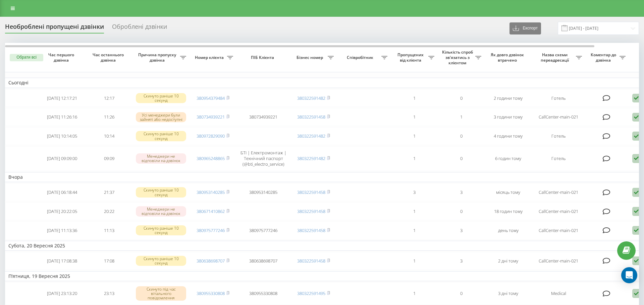 The image size is (644, 305). Describe the element at coordinates (211, 294) in the screenshot. I see `a: 380955330808` at that location.